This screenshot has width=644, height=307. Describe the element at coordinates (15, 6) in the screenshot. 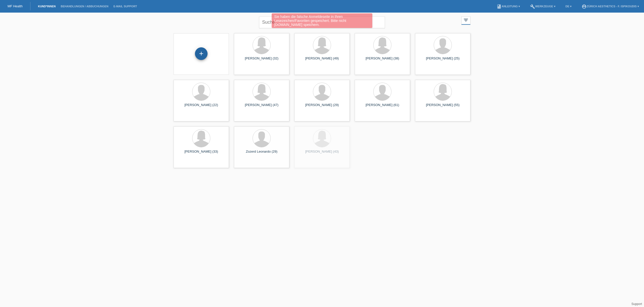

I see `a: MF Health` at that location.